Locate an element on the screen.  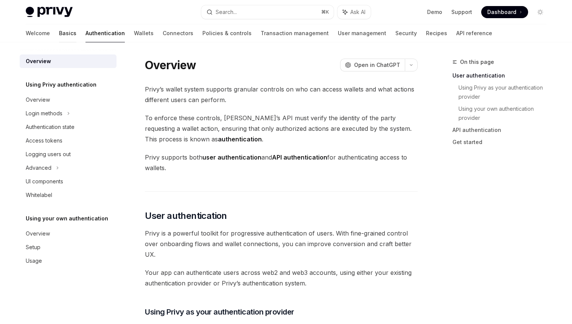
a: Usage is located at coordinates (68, 261).